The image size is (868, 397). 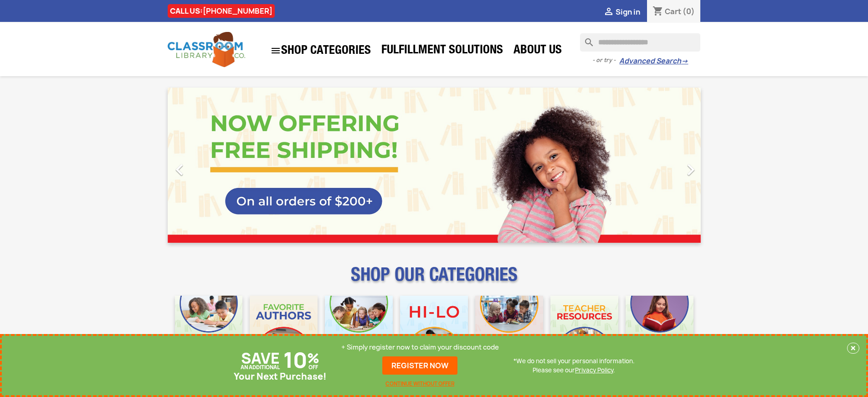 I want to click on i: shopping_cart, so click(x=658, y=12).